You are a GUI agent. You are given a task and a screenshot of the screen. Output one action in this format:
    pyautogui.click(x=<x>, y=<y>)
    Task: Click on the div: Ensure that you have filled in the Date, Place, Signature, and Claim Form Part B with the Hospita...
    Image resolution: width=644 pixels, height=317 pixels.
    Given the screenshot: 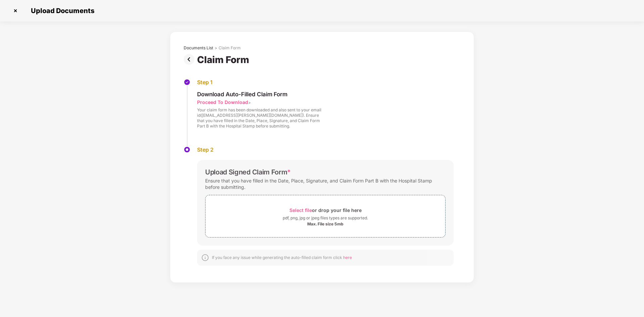 What is the action you would take?
    pyautogui.click(x=325, y=183)
    